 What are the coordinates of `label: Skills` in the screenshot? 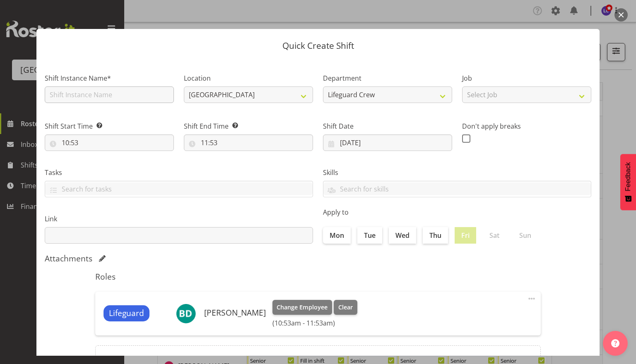 It's located at (457, 173).